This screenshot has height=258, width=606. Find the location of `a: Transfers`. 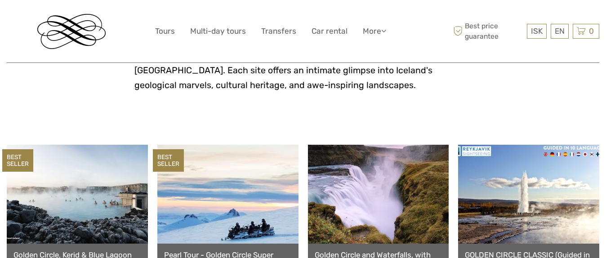

a: Transfers is located at coordinates (279, 31).